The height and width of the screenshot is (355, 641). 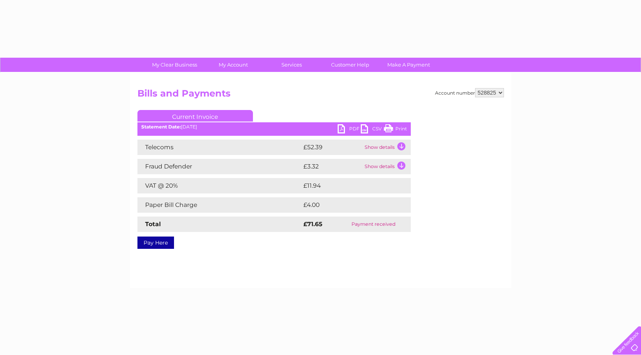 I want to click on td: Payment received, so click(x=373, y=224).